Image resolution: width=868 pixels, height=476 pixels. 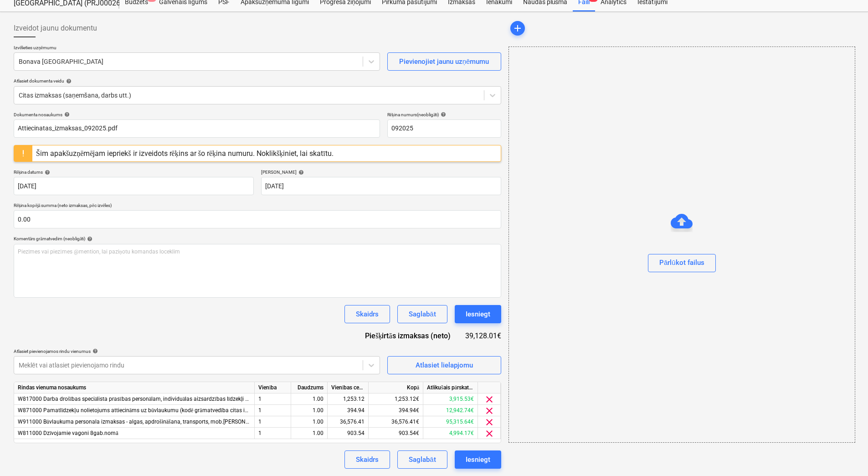 I want to click on div: Šim apakšuzņēmējam iepriekš ir izveidots rēķins ar šo rēķina numuru. Noklikšķiniet, lai skatītu., so click(x=185, y=153).